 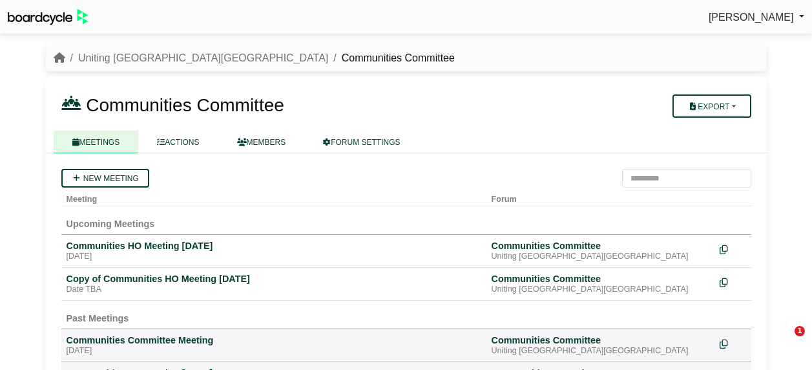 What do you see at coordinates (185, 105) in the screenshot?
I see `span: Communities Committee` at bounding box center [185, 105].